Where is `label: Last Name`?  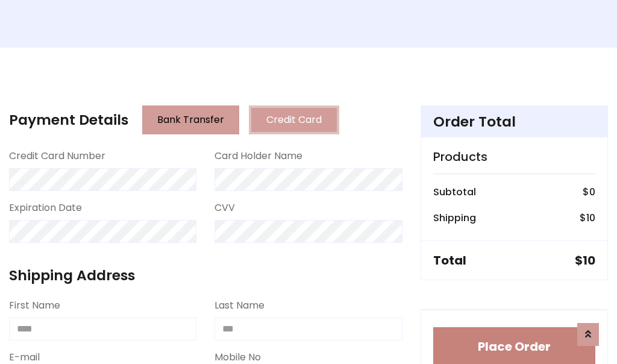
label: Last Name is located at coordinates (239, 306).